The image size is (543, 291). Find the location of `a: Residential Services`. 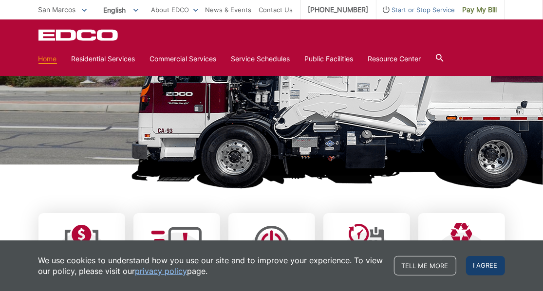

a: Residential Services is located at coordinates (103, 59).